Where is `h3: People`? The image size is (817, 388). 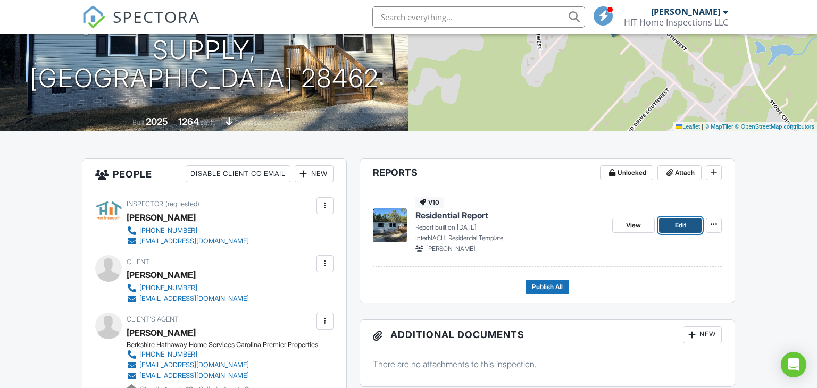
h3: People is located at coordinates (214, 174).